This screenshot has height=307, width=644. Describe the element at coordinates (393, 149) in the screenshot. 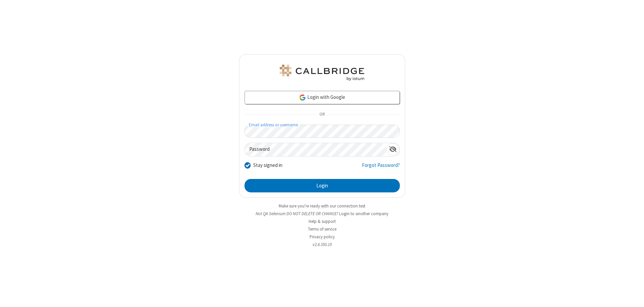

I see `div: Show password` at that location.